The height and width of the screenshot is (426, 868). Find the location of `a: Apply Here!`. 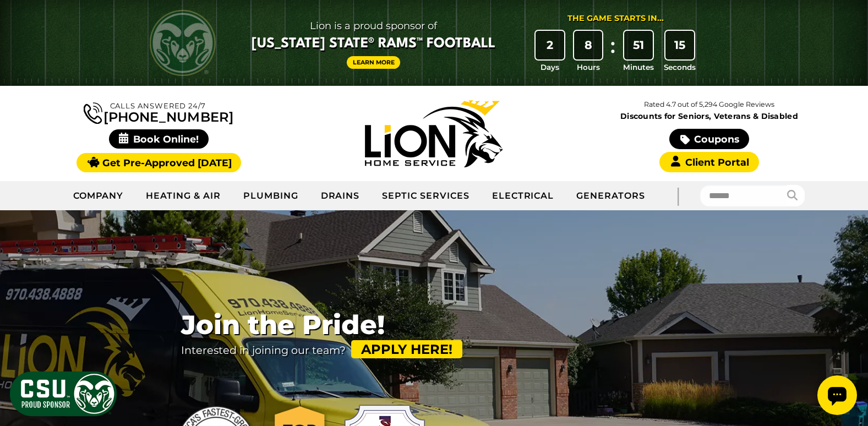

a: Apply Here! is located at coordinates (407, 349).